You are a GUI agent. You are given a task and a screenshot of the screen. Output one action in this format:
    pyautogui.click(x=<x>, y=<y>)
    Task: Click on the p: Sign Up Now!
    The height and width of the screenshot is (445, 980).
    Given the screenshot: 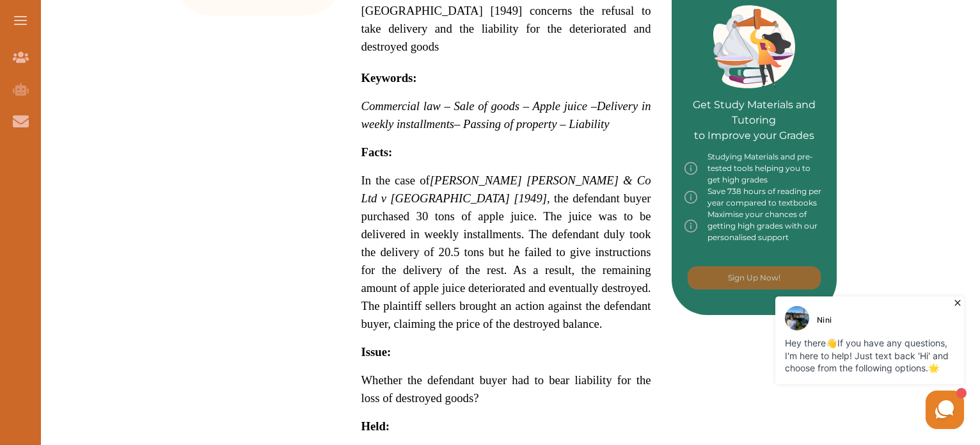 What is the action you would take?
    pyautogui.click(x=754, y=278)
    